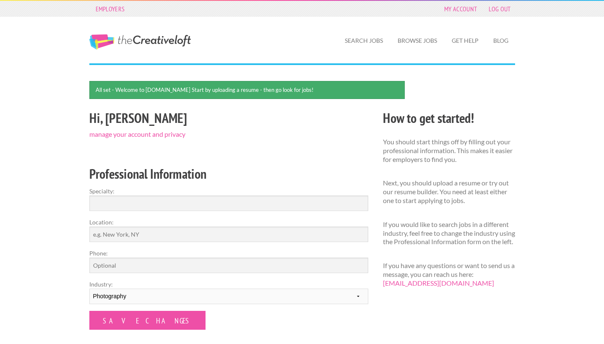 The width and height of the screenshot is (604, 344). Describe the element at coordinates (229, 234) in the screenshot. I see `input: e.g. New York, NY` at that location.